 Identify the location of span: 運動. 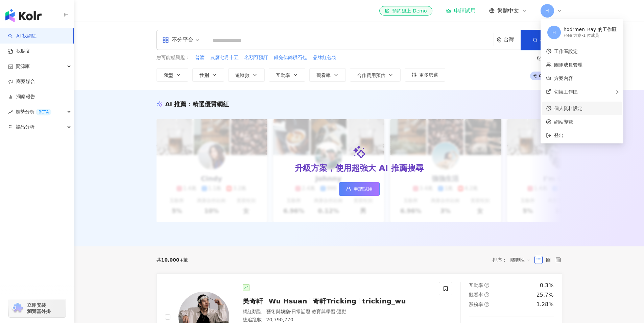
(342, 312).